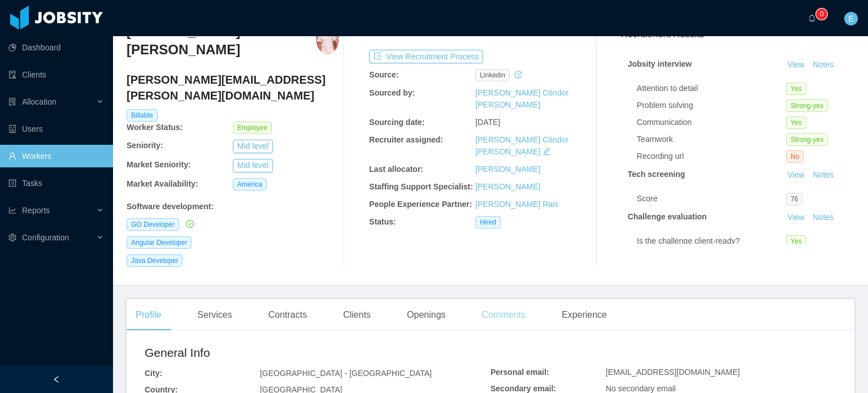 Image resolution: width=868 pixels, height=393 pixels. I want to click on div: Clients, so click(356, 315).